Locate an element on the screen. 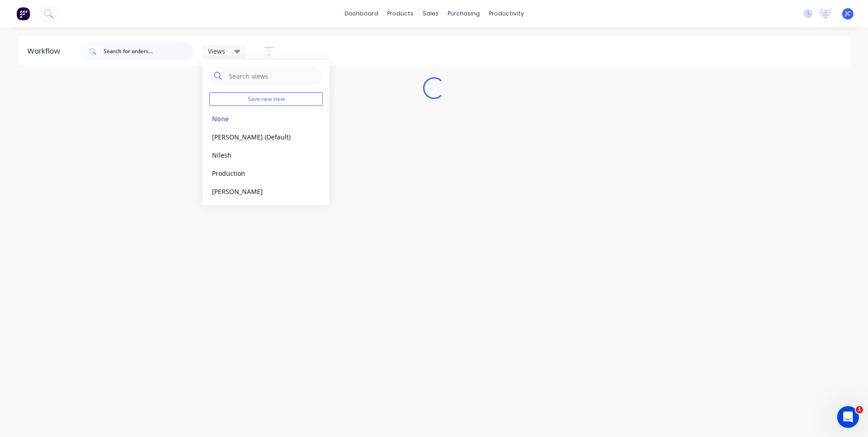 Image resolution: width=868 pixels, height=437 pixels. button: Nilesh is located at coordinates (257, 155).